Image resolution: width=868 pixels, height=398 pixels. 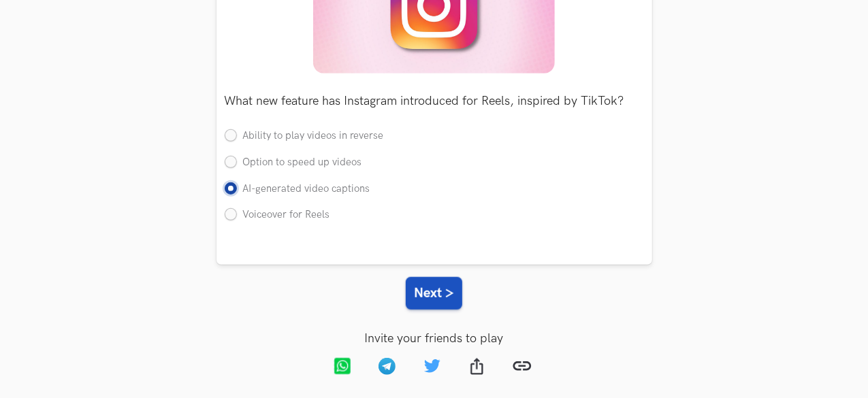 I want to click on label: Option to speed up videos, so click(x=293, y=162).